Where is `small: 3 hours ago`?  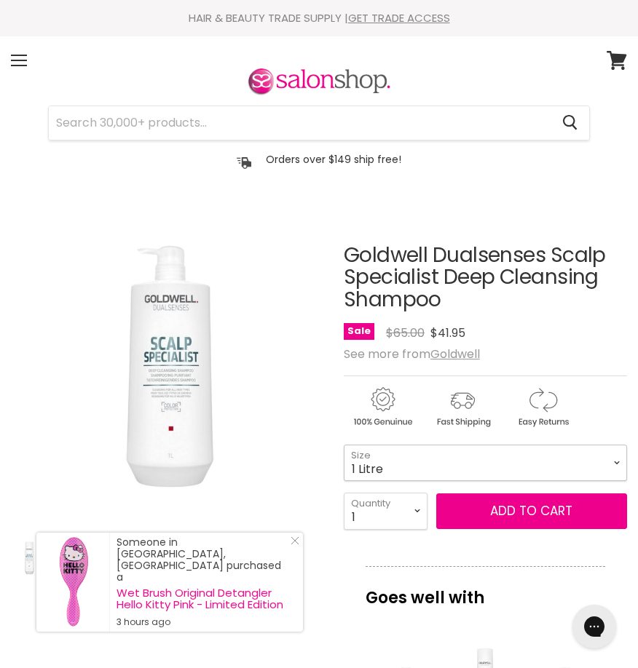
small: 3 hours ago is located at coordinates (202, 622).